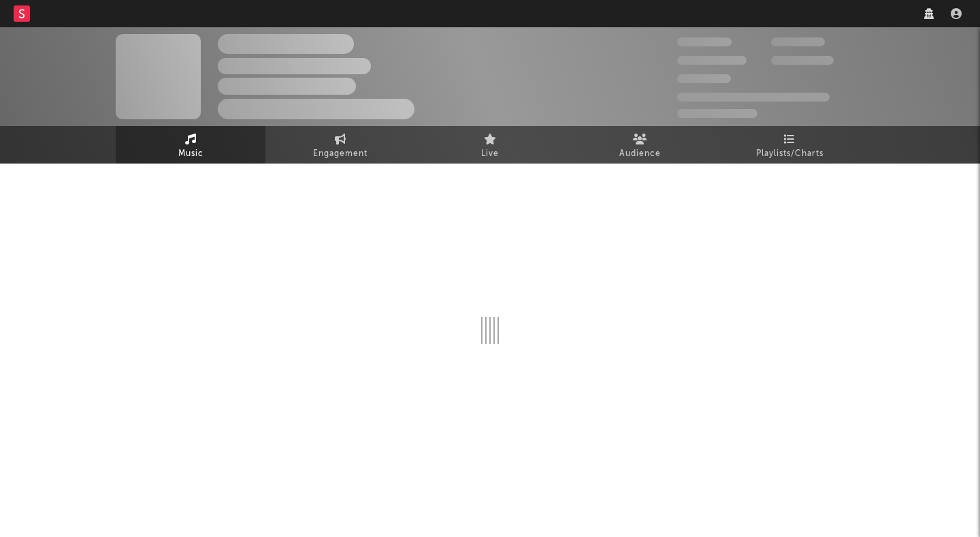  I want to click on span: Playlists/Charts, so click(790, 154).